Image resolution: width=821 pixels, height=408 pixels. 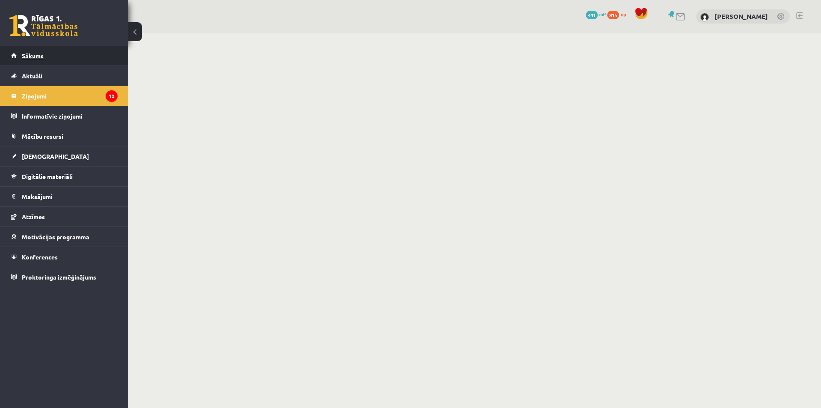 I want to click on a: Maksājumi, so click(x=64, y=196).